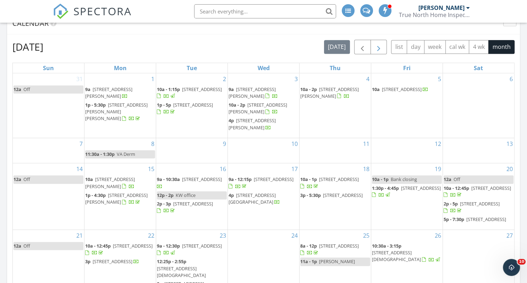  What do you see at coordinates (164, 204) in the screenshot?
I see `span: 2p - 3p` at bounding box center [164, 204].